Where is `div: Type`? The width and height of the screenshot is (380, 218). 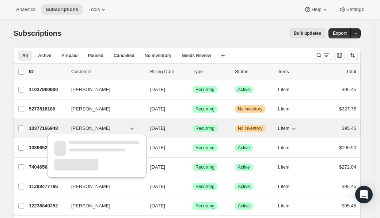 div: Type is located at coordinates (211, 72).